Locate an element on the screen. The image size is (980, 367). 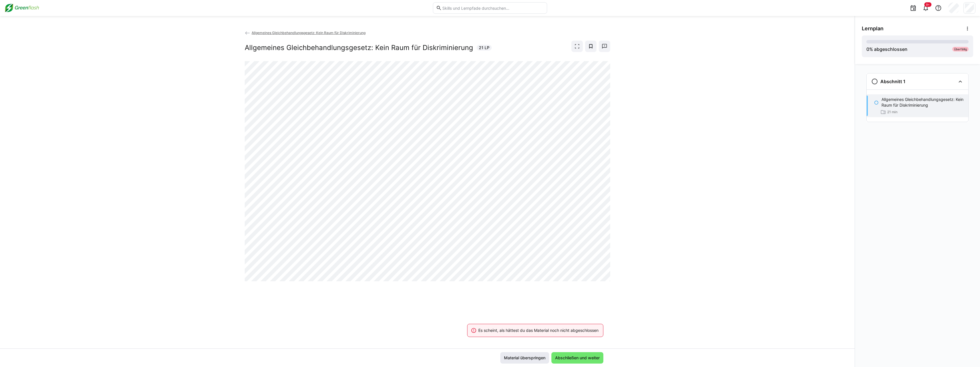
a: Allgemeines Gleichbehandlungsgesetz: Kein Raum für Diskriminierung is located at coordinates (305, 33).